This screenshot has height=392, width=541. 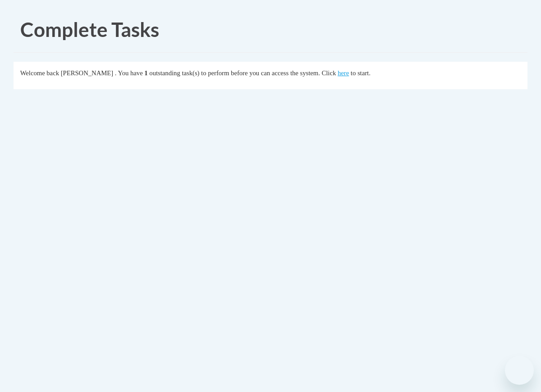 I want to click on span: to start., so click(x=360, y=73).